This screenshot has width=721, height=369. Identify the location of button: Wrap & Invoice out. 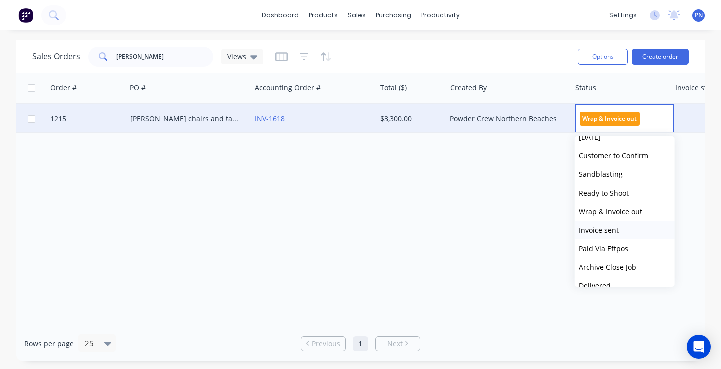
(625, 211).